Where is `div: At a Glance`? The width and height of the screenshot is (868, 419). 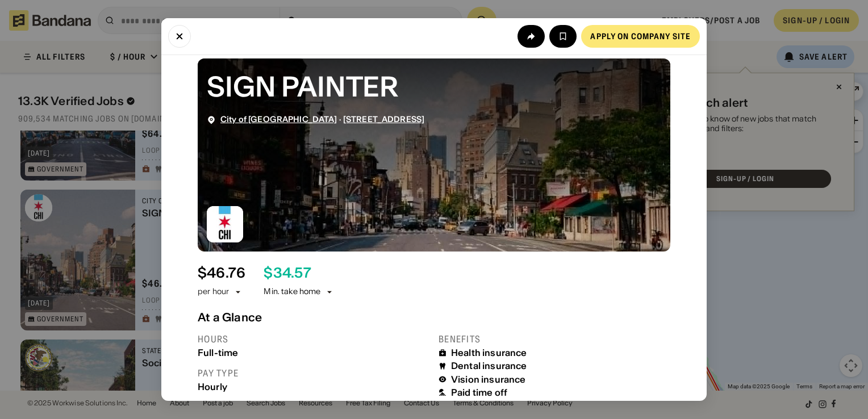
div: At a Glance is located at coordinates (434, 317).